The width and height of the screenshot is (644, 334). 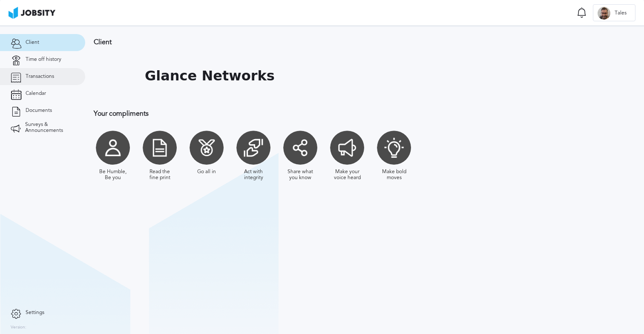 What do you see at coordinates (206, 172) in the screenshot?
I see `div: Go all in` at bounding box center [206, 172].